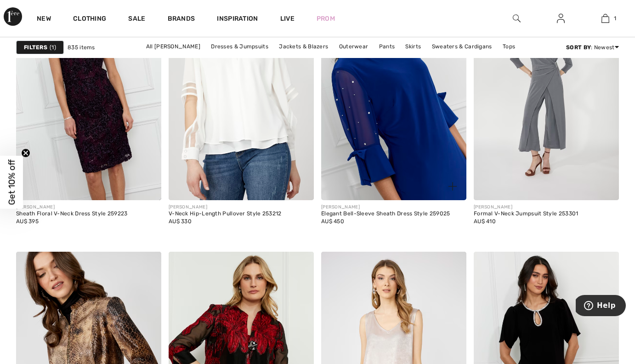 The width and height of the screenshot is (635, 364). Describe the element at coordinates (13, 17) in the screenshot. I see `img: 1ère Avenue` at that location.